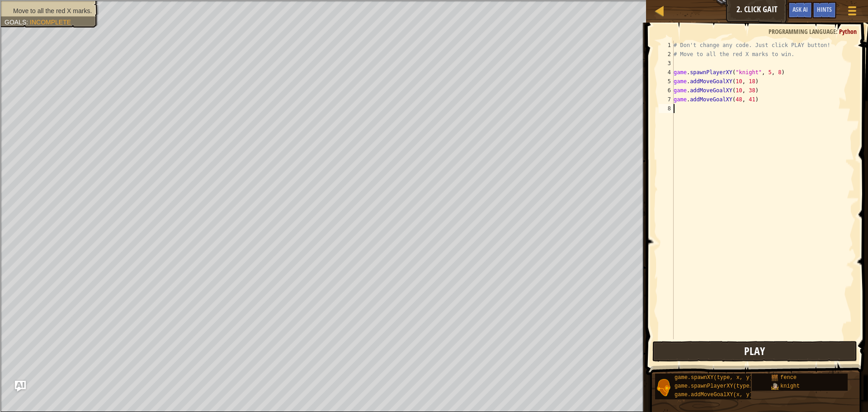  What do you see at coordinates (666, 73) in the screenshot?
I see `div: 4` at bounding box center [666, 73].